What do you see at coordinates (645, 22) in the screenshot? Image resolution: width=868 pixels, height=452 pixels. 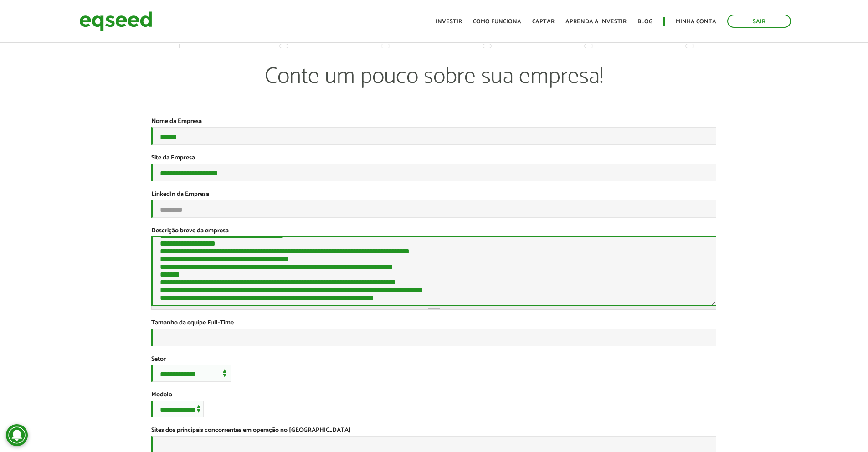 I see `a: Blog` at bounding box center [645, 22].